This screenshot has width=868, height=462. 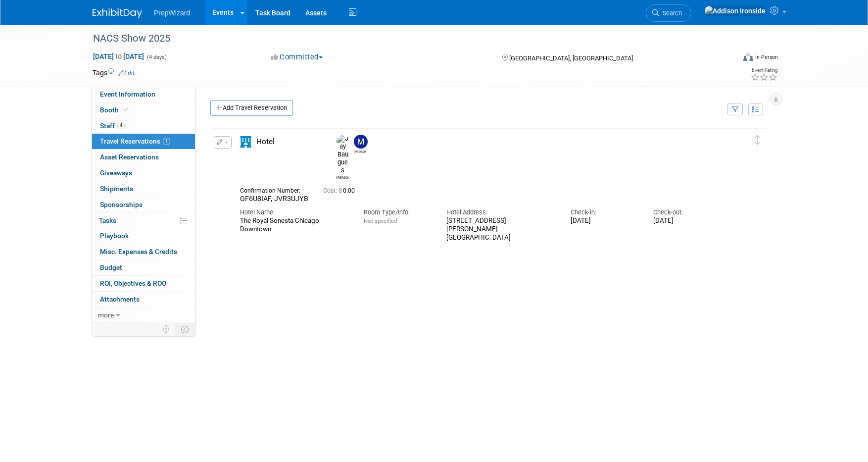 What do you see at coordinates (144, 94) in the screenshot?
I see `a: Event Information` at bounding box center [144, 94].